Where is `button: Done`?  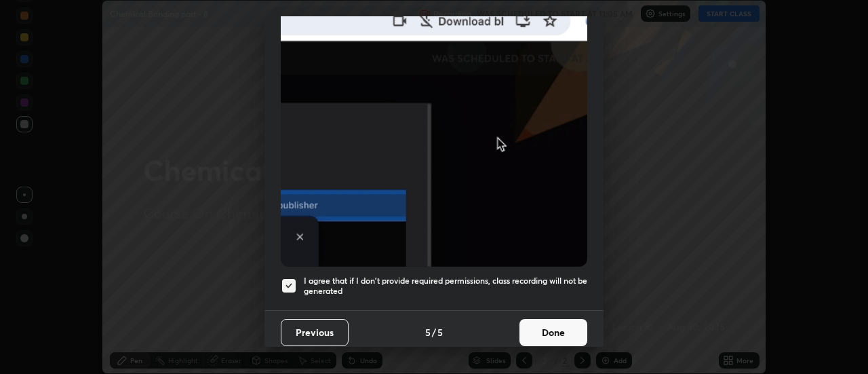 button: Done is located at coordinates (554, 332).